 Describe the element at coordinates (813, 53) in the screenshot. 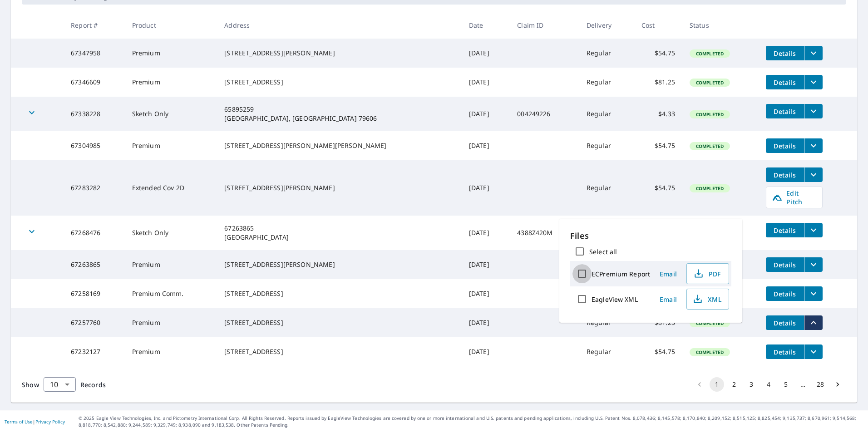

I see `button: filesDropdownBtn-67347958` at that location.